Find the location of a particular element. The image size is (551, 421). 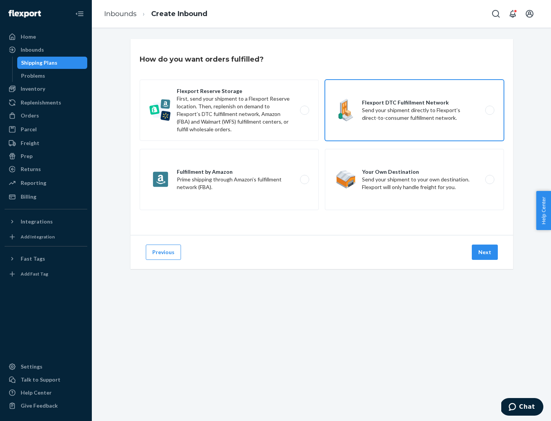

button: Fast Tags is located at coordinates (46, 259).